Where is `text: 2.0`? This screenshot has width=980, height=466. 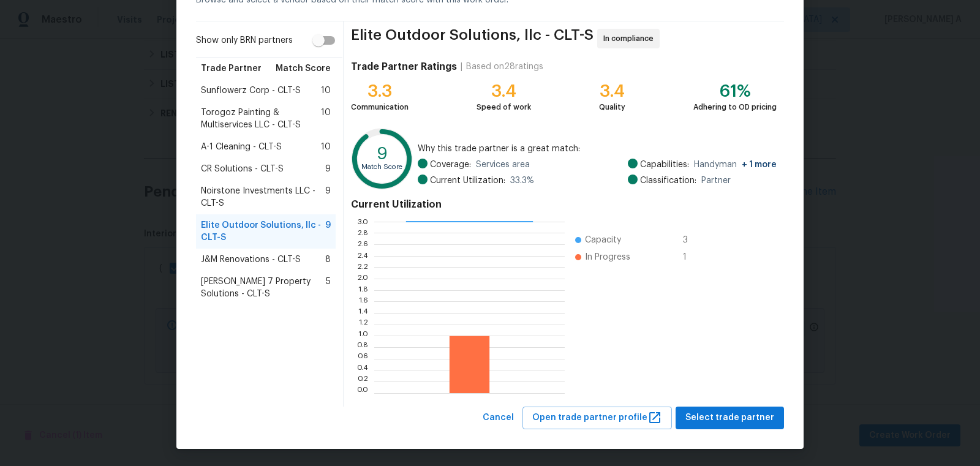 text: 2.0 is located at coordinates (362, 279).